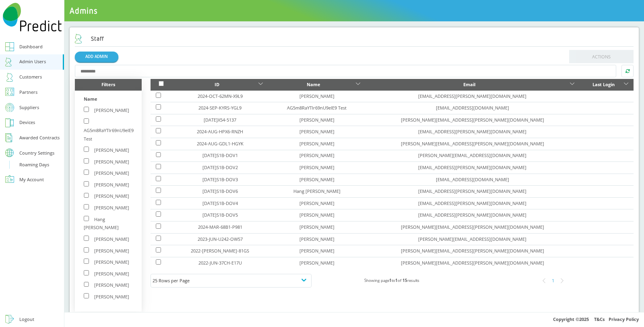  I want to click on div: Roaming Days, so click(34, 164).